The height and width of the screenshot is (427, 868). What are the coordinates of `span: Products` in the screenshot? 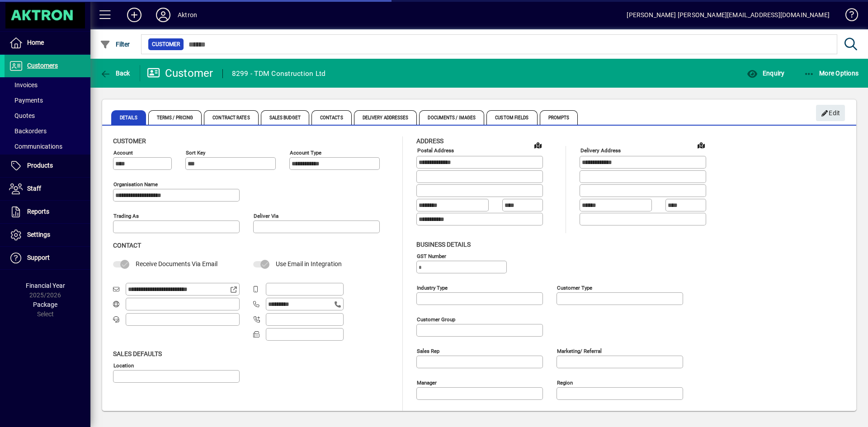 It's located at (40, 165).